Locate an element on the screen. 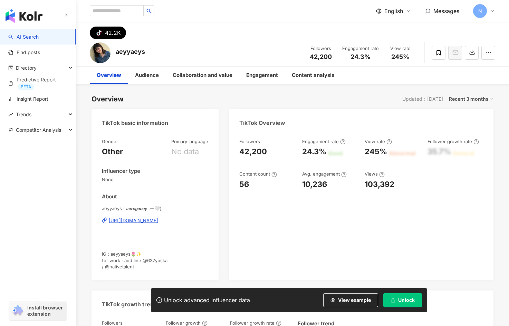 Image resolution: width=509 pixels, height=326 pixels. img: logo is located at coordinates (24, 16).